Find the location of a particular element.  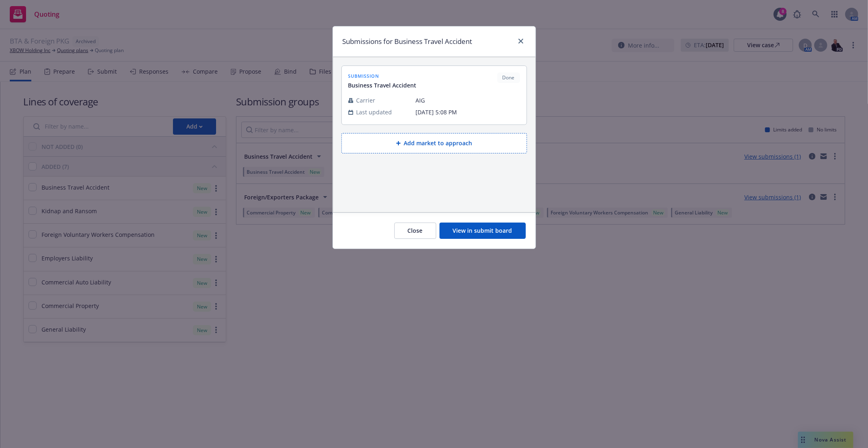

button: Add market to approach is located at coordinates (434, 144).